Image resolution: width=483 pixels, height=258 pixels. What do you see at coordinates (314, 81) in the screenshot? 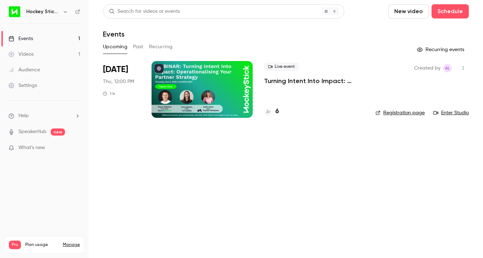
I see `p: Turning Intent Into Impact: Operationalising Your Partner Strategy` at bounding box center [314, 81].